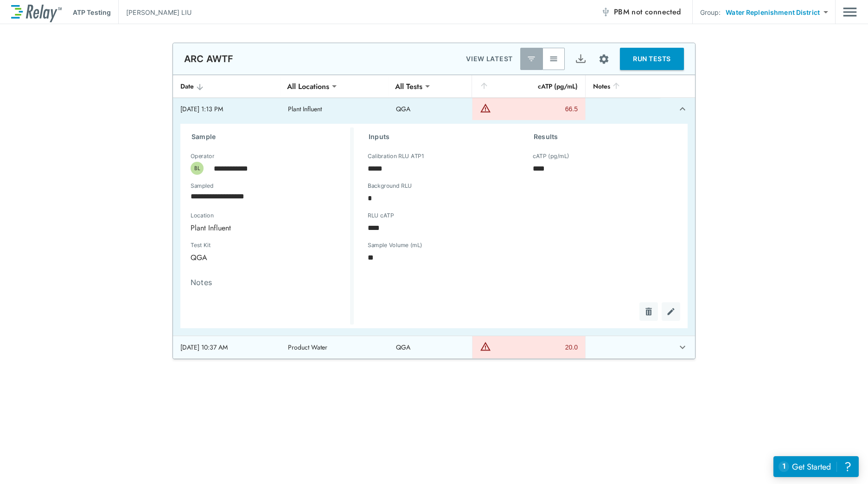 Image resolution: width=868 pixels, height=484 pixels. I want to click on label: Operator, so click(202, 156).